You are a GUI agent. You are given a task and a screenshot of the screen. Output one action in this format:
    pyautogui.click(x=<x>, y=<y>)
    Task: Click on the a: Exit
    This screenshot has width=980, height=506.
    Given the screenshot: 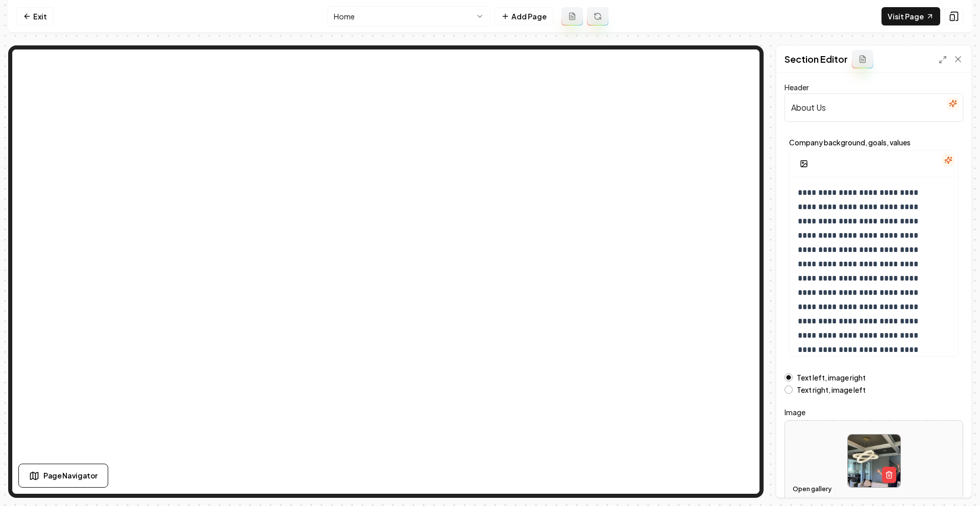 What is the action you would take?
    pyautogui.click(x=35, y=16)
    